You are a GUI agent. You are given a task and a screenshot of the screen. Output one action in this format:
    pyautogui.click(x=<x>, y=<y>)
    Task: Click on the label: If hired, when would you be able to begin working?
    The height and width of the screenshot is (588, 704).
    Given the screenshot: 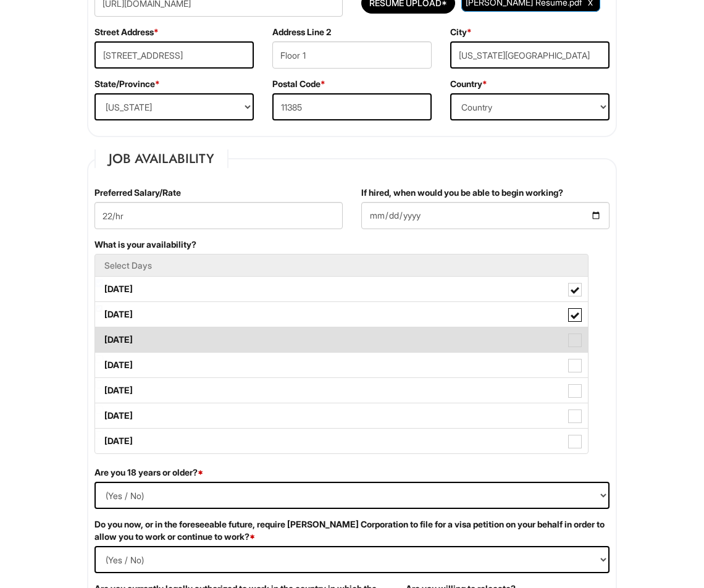 What is the action you would take?
    pyautogui.click(x=462, y=193)
    